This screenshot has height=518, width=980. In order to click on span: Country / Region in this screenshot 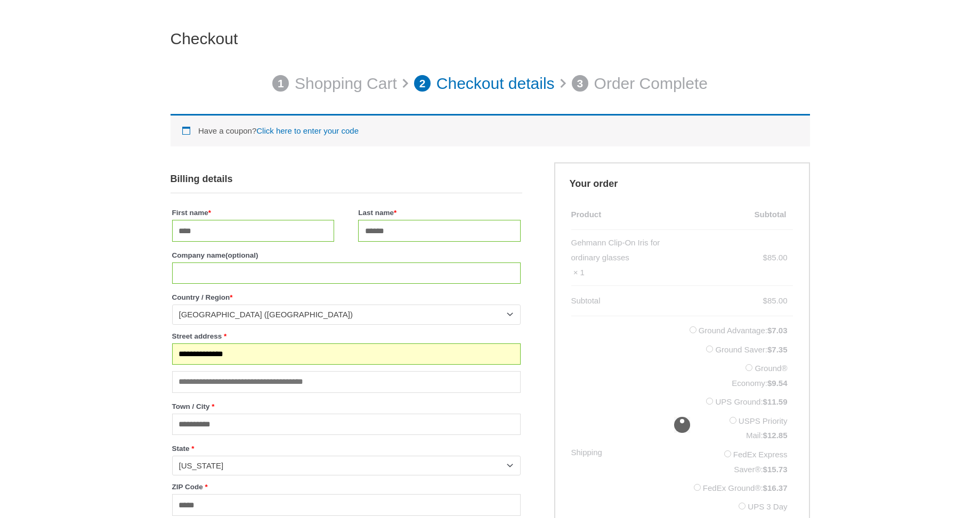, I will do `click(346, 315)`.